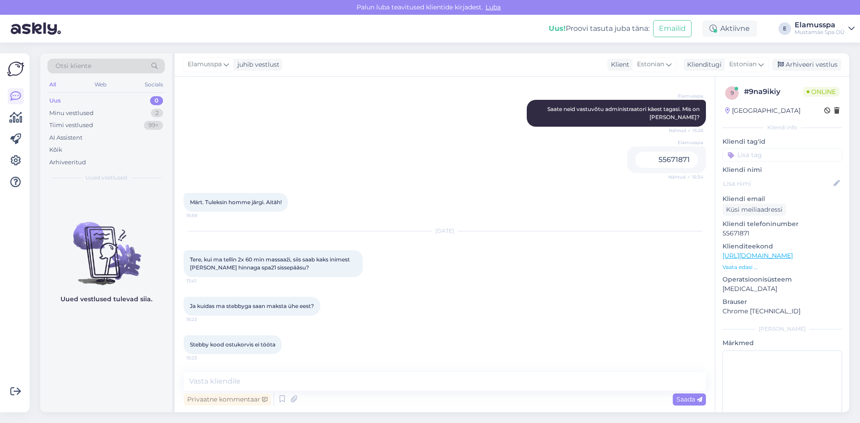 Image resolution: width=860 pixels, height=423 pixels. Describe the element at coordinates (782, 128) in the screenshot. I see `div: Kliendi info` at that location.